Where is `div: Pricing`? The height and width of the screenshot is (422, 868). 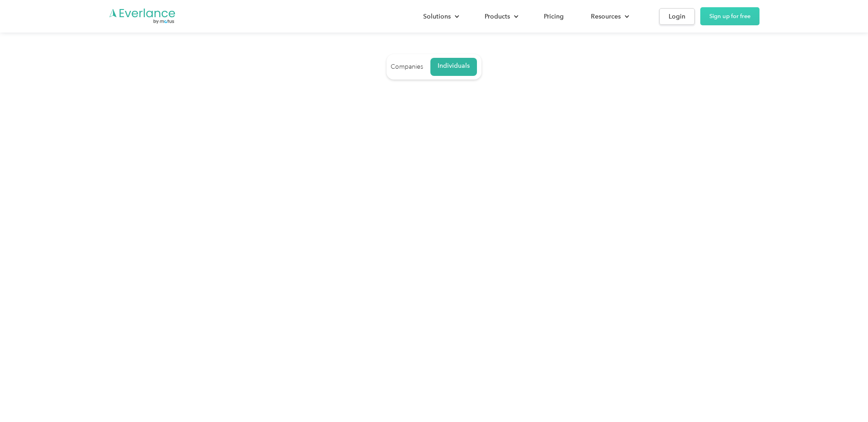 div: Pricing is located at coordinates (554, 17).